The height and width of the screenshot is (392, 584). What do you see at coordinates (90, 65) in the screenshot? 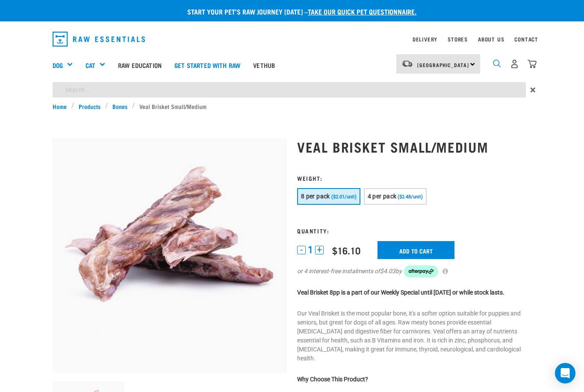
I see `a: Cat` at bounding box center [90, 65].